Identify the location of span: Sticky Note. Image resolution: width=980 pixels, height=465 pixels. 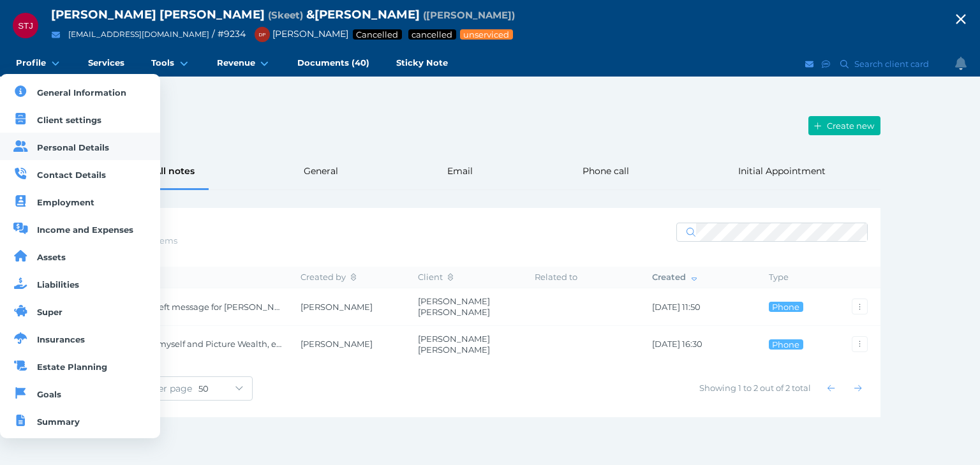
(422, 63).